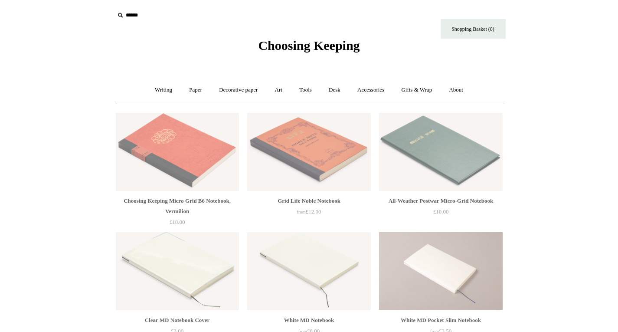 This screenshot has height=332, width=618. What do you see at coordinates (441, 152) in the screenshot?
I see `a: All-Weather Postwar Micro-Grid Notebook All-Weather Postwar Micro-Grid Notebook` at bounding box center [441, 152].